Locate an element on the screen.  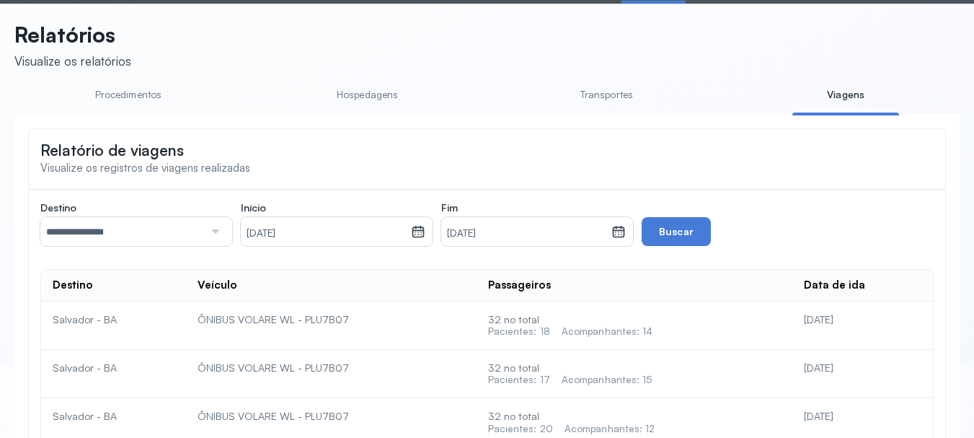
a: Procedimentos is located at coordinates (128, 94).